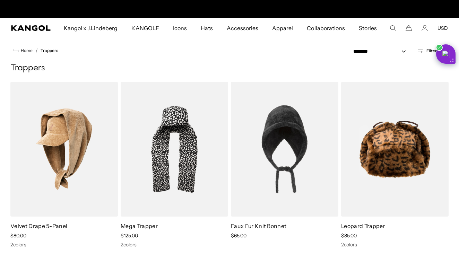  Describe the element at coordinates (326, 28) in the screenshot. I see `a: Collaborations` at that location.